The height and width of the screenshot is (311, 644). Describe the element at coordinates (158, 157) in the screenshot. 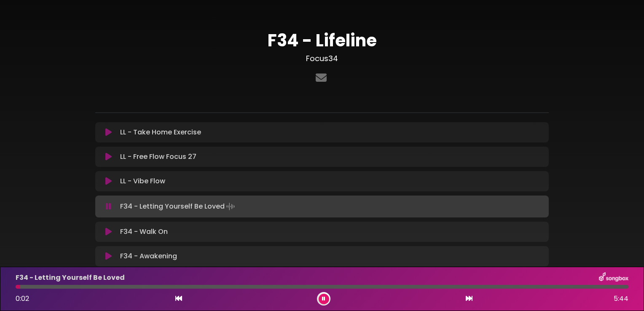

I see `p: LL - Free Flow Focus 27` at that location.